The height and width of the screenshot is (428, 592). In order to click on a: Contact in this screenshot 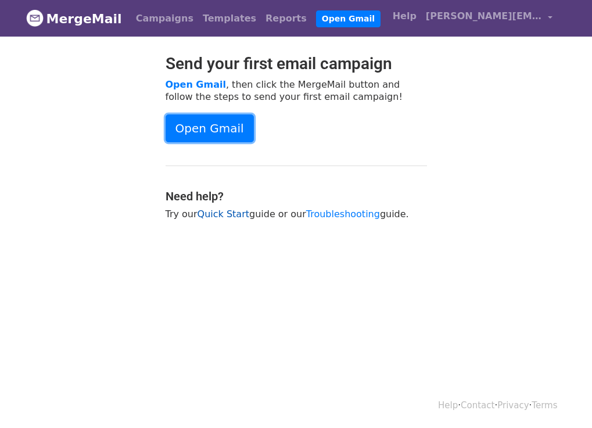, I will do `click(478, 406)`.